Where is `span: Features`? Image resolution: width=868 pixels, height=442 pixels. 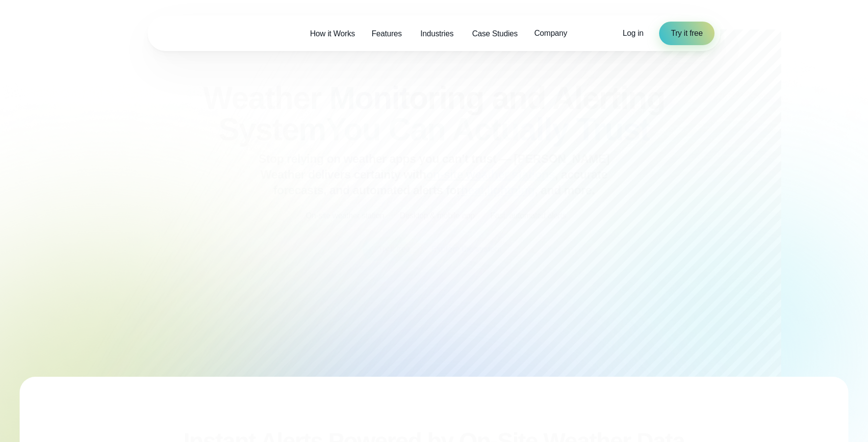
span: Features is located at coordinates (387, 34).